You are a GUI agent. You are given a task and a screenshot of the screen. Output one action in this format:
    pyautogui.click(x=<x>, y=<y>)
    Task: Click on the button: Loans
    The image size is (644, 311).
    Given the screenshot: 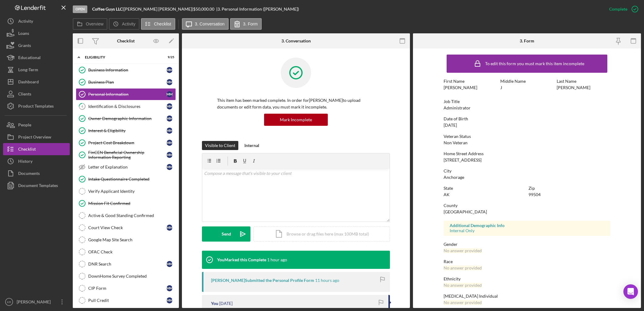 What is the action you would take?
    pyautogui.click(x=37, y=33)
    